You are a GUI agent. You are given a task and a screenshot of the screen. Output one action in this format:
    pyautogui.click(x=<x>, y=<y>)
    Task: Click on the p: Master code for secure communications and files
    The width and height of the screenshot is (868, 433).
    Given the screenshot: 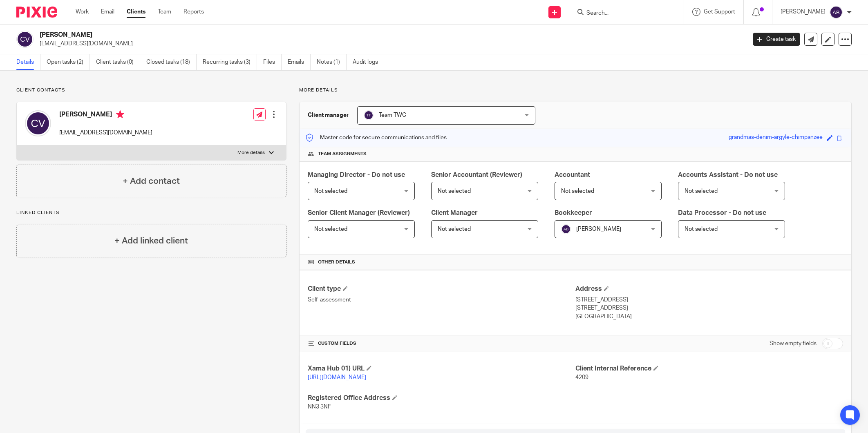 What is the action you would take?
    pyautogui.click(x=376, y=138)
    